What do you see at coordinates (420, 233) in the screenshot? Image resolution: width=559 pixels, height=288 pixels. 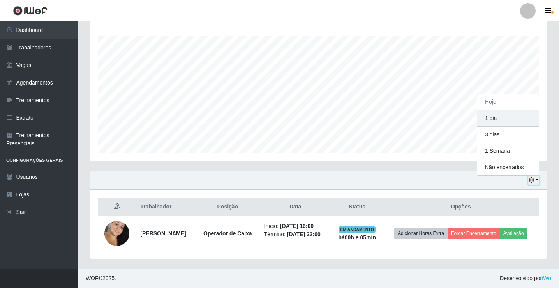 I see `button: Adicionar Horas Extra` at bounding box center [420, 233].